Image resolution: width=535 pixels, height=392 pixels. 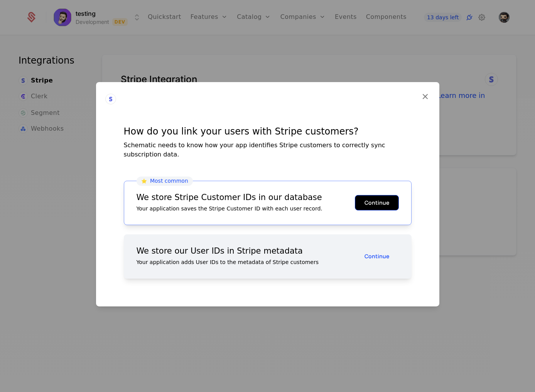 I want to click on div: Schematic needs to know how your app identifies Stripe customers to correctly sync subscription d..., so click(x=268, y=150).